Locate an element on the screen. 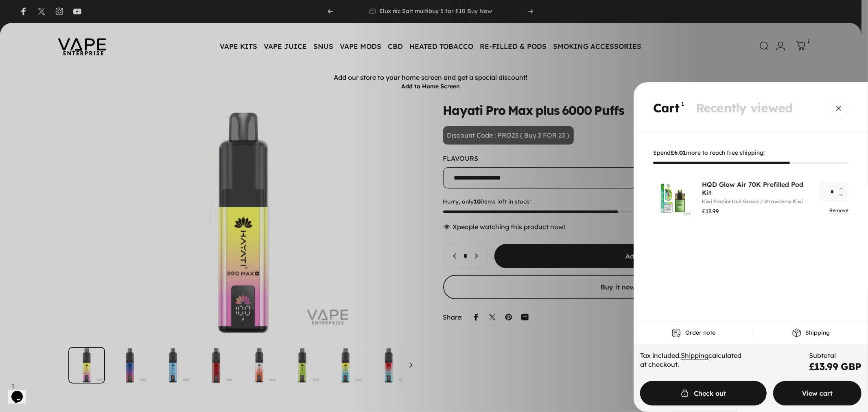 This screenshot has height=412, width=868. div: £13.99 GBP is located at coordinates (835, 366).